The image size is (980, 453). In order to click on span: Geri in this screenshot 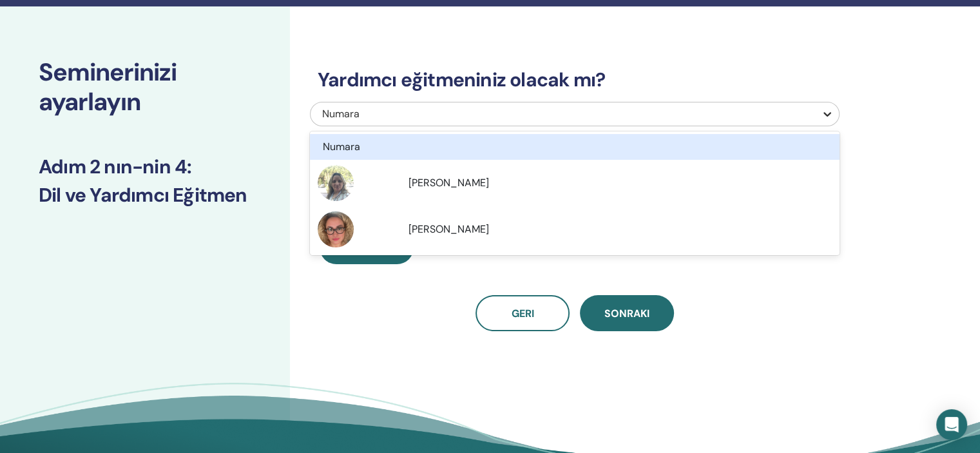, I will do `click(523, 313)`.